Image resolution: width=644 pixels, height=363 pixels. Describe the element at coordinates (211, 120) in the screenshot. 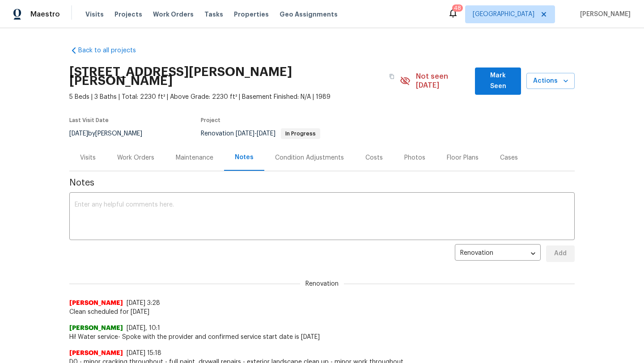

I see `span: Project` at that location.